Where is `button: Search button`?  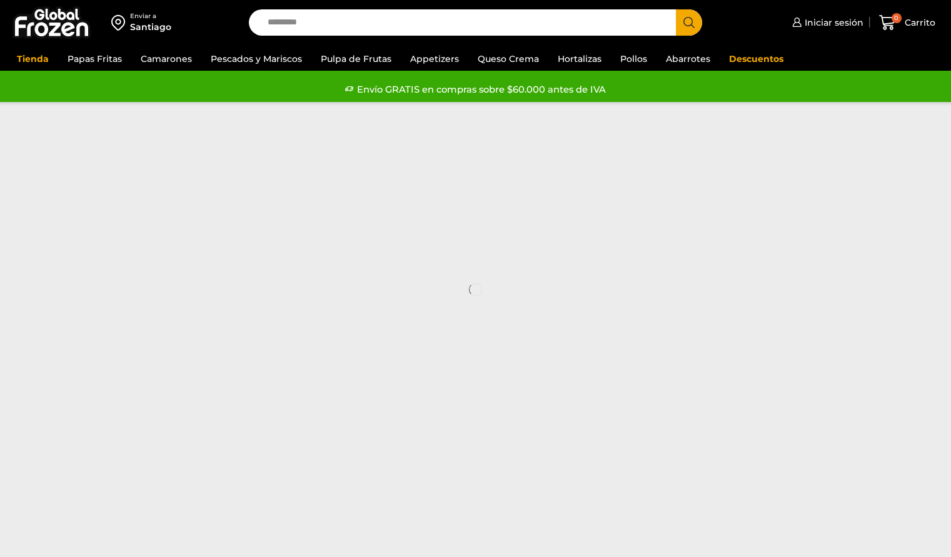 button: Search button is located at coordinates (689, 23).